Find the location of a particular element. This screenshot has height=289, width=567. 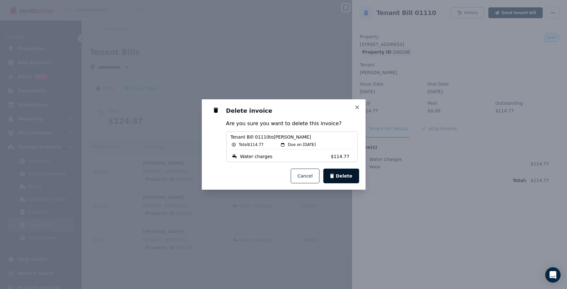

h3: Delete invoice is located at coordinates (292, 111).